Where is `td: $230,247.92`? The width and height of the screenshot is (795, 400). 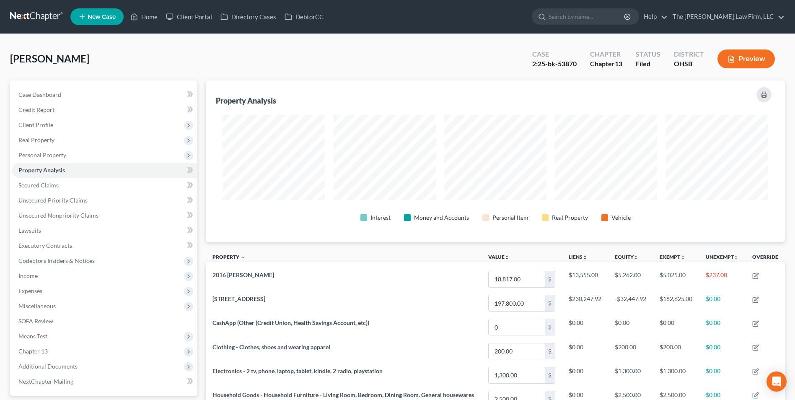
td: $230,247.92 is located at coordinates (585, 303).